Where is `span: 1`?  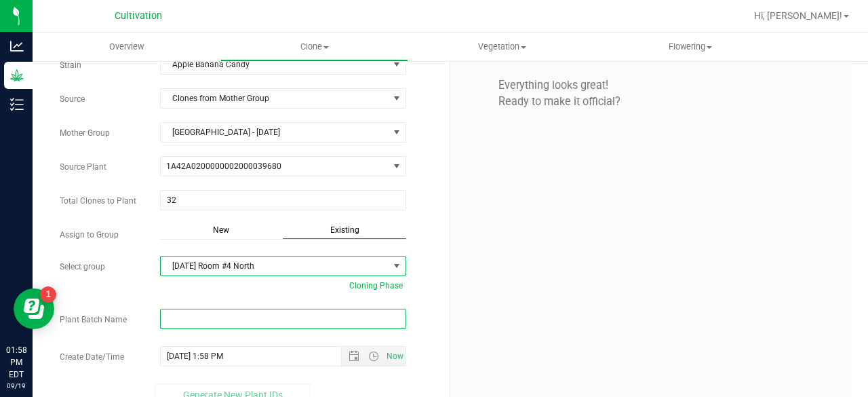
span: 1 is located at coordinates (8, 7).